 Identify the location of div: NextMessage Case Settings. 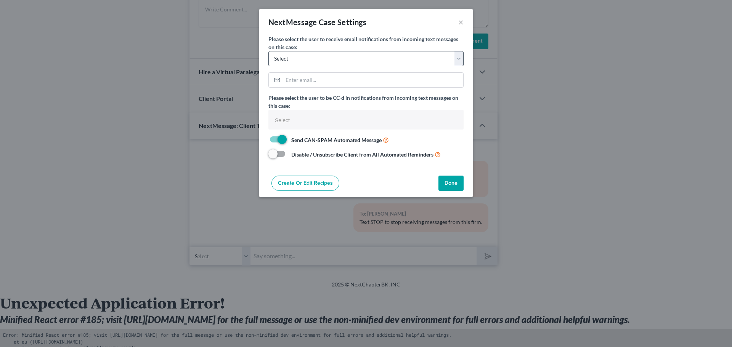
(317, 22).